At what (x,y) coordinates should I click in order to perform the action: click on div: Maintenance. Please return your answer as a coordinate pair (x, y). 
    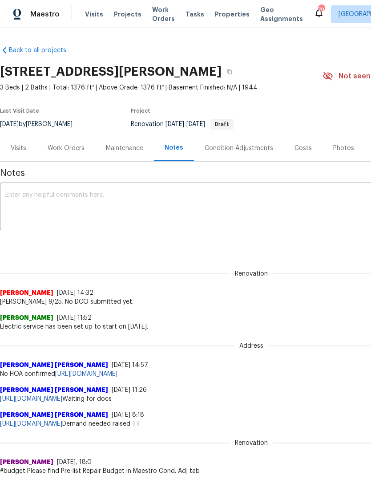
    Looking at the image, I should click on (125, 148).